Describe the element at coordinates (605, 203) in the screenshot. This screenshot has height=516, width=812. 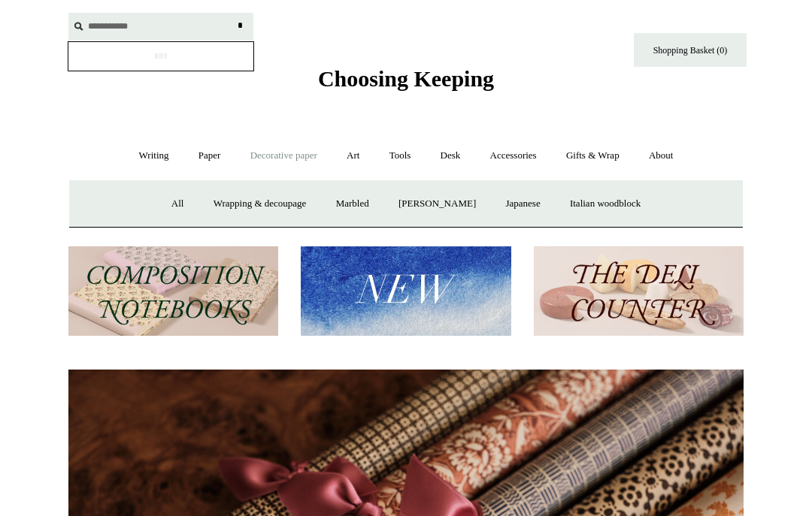
I see `a: Italian woodblock` at that location.